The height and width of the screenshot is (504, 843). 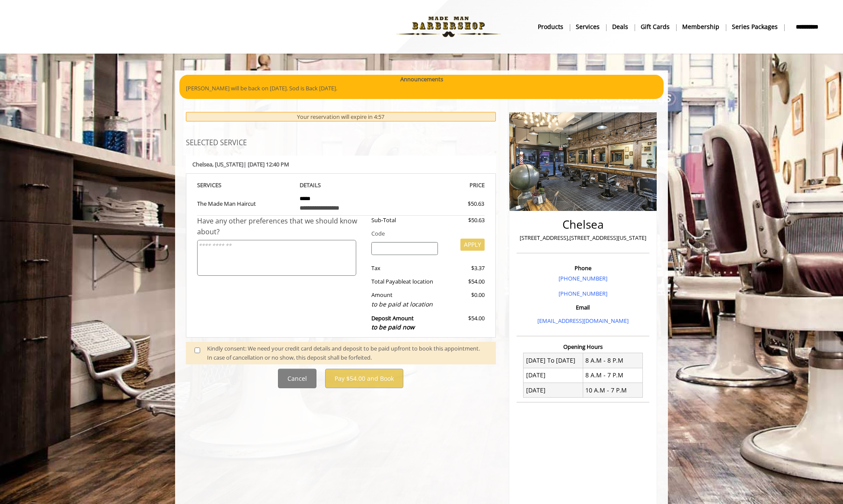 I want to click on td: The Made Man Haircut, so click(x=245, y=203).